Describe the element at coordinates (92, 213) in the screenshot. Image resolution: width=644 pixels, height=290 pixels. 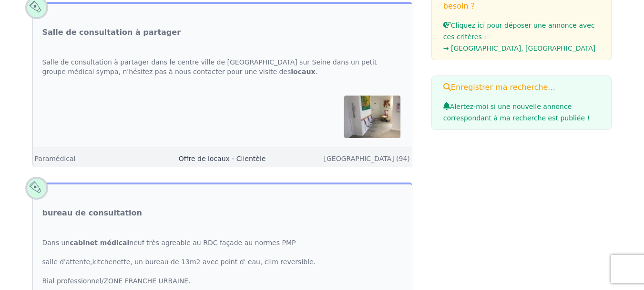
I see `a: bureau de consultation` at that location.